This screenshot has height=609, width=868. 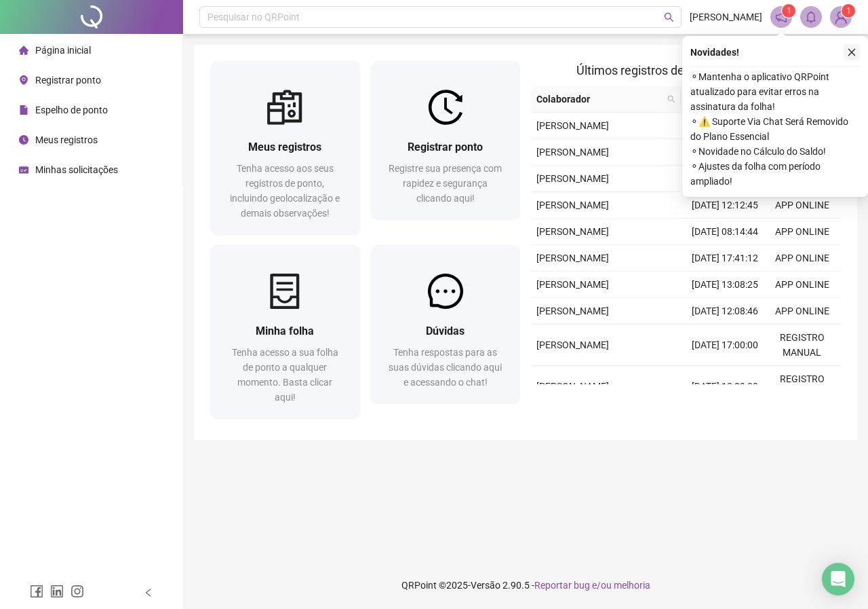 What do you see at coordinates (775, 151) in the screenshot?
I see `span: ⚬ Novidade no Cálculo do Saldo!` at bounding box center [775, 151].